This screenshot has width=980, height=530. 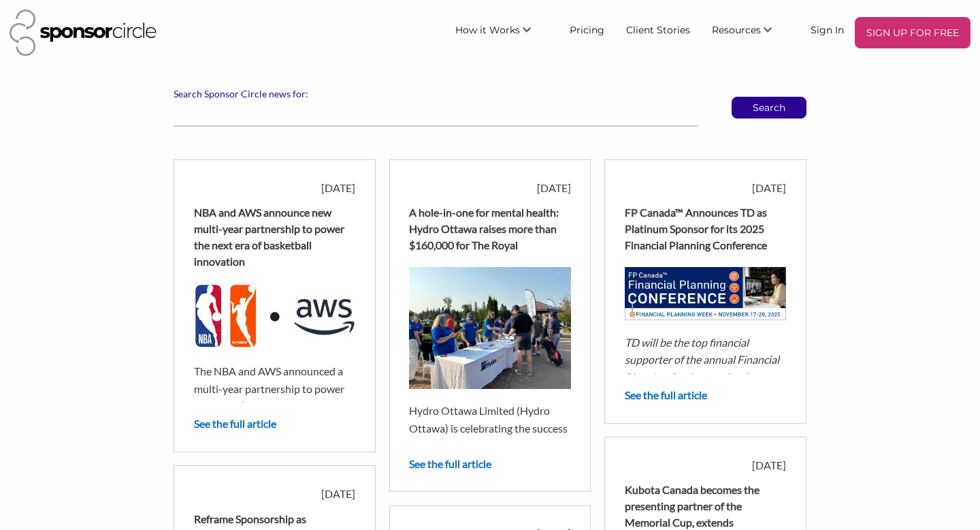 I want to click on p: The NBA and AWS announced a multi-year partnership to power the league’s next generation of innov..., so click(x=274, y=397).